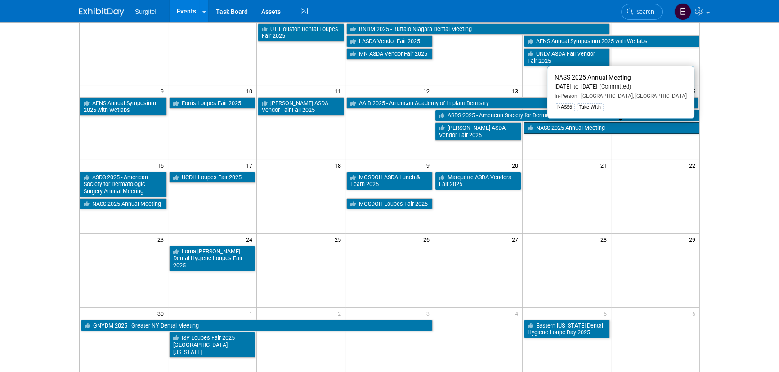 The width and height of the screenshot is (779, 372). Describe the element at coordinates (162, 239) in the screenshot. I see `span: 23` at that location.